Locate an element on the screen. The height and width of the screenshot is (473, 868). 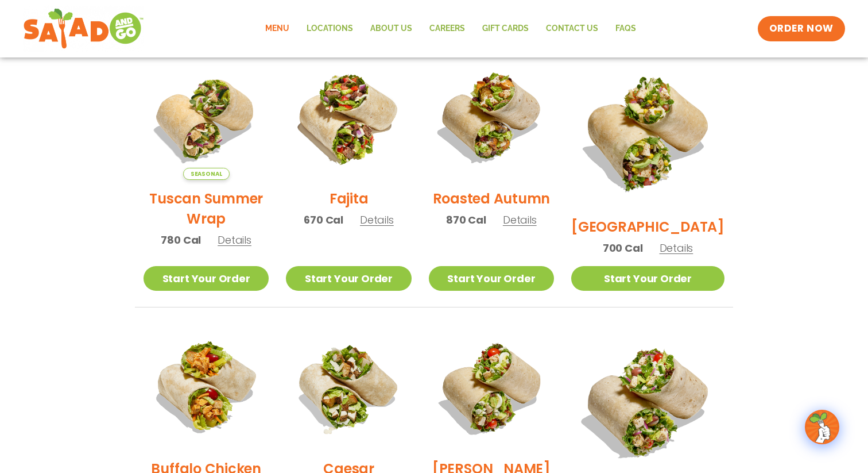
a: Careers is located at coordinates (448, 29).